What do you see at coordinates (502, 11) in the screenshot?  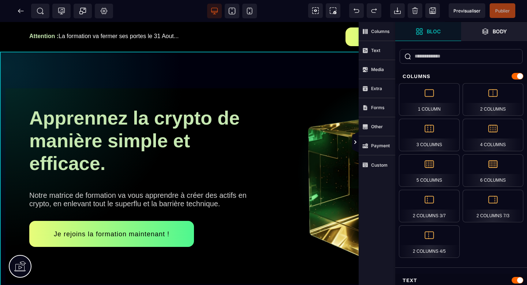 I see `span: Publier` at bounding box center [502, 11].